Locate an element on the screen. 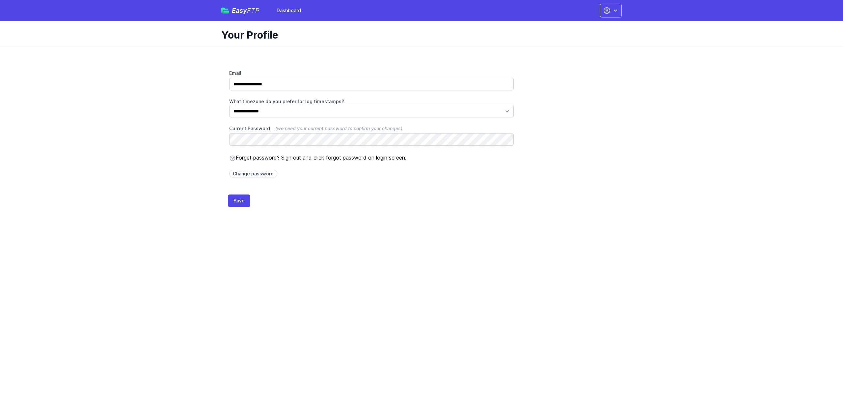 This screenshot has height=419, width=843. h1: Your Profile is located at coordinates (419, 35).